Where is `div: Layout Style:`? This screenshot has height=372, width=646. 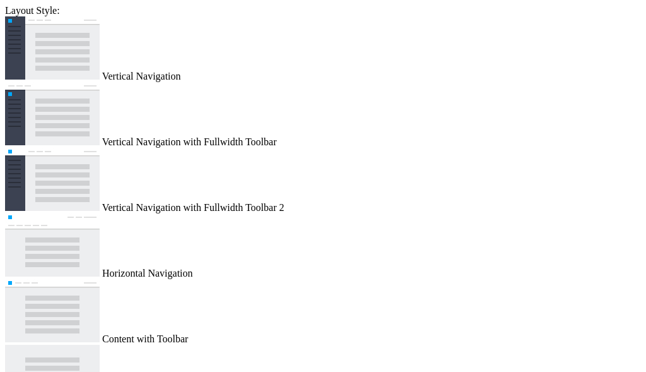 div: Layout Style: is located at coordinates (323, 11).